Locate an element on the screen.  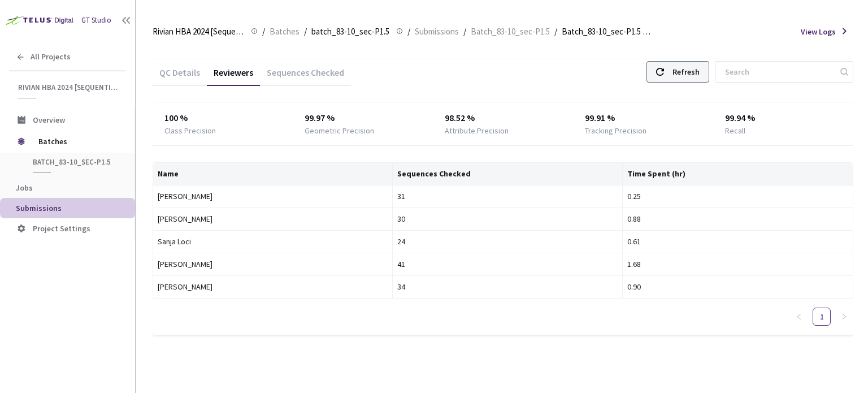
div: Geometric Precision is located at coordinates (339, 130).